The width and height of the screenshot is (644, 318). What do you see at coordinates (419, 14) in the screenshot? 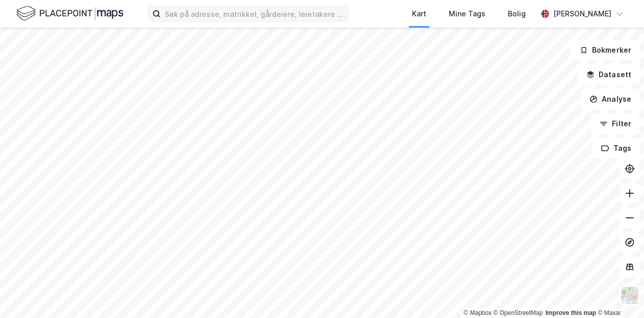
I see `div: Kart` at bounding box center [419, 14].